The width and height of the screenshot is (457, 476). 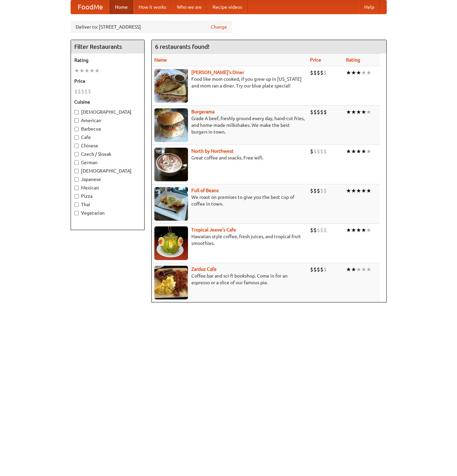 I want to click on label: German, so click(x=107, y=162).